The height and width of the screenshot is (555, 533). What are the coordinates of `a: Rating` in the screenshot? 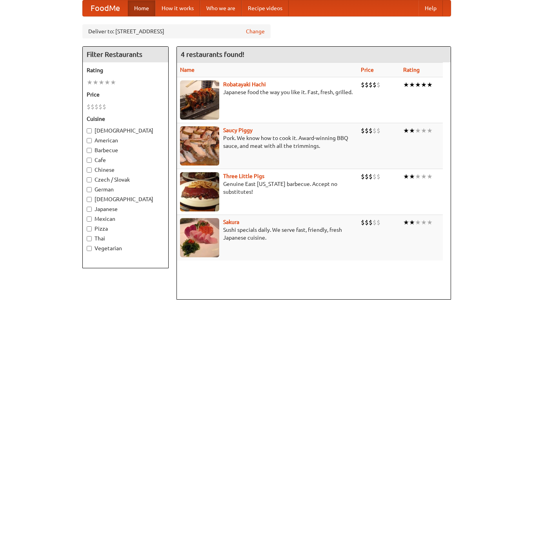 It's located at (412, 70).